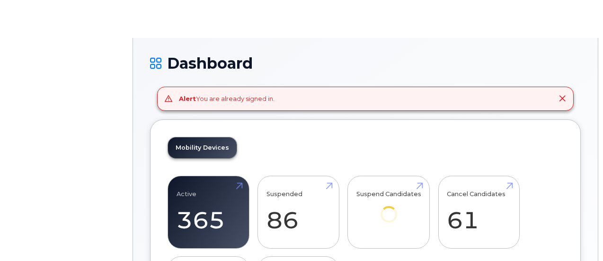 The image size is (603, 261). I want to click on a: Active 365, so click(208, 212).